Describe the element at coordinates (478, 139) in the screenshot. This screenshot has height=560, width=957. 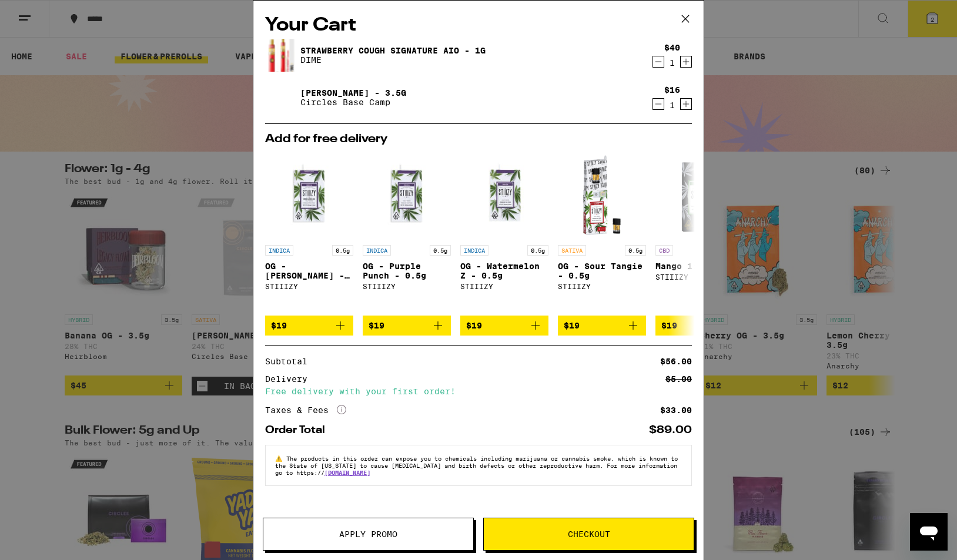
I see `h2: Add for free delivery` at that location.